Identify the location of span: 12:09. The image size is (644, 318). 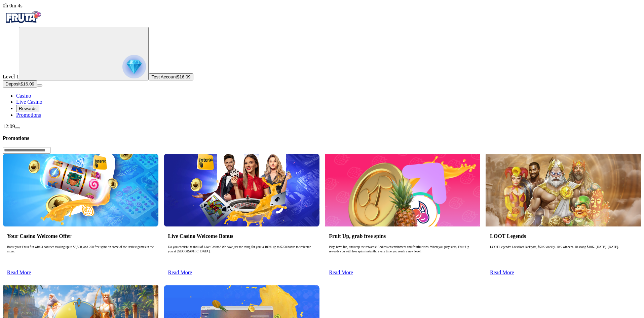
(9, 126).